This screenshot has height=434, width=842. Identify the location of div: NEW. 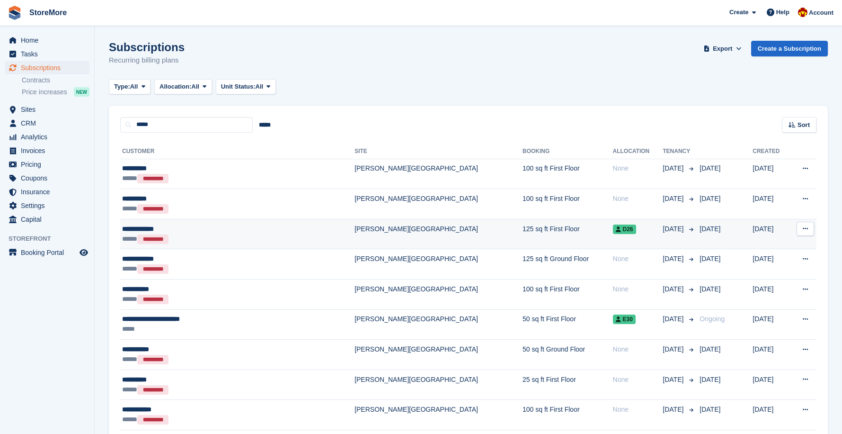
(81, 92).